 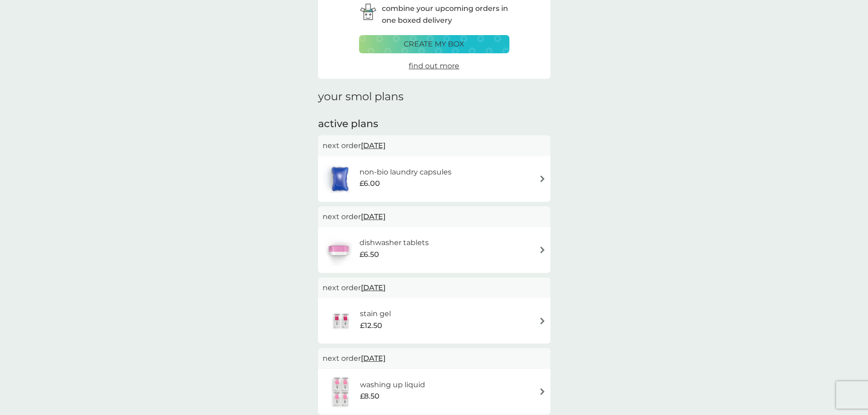 What do you see at coordinates (434, 66) in the screenshot?
I see `span: find out more` at bounding box center [434, 66].